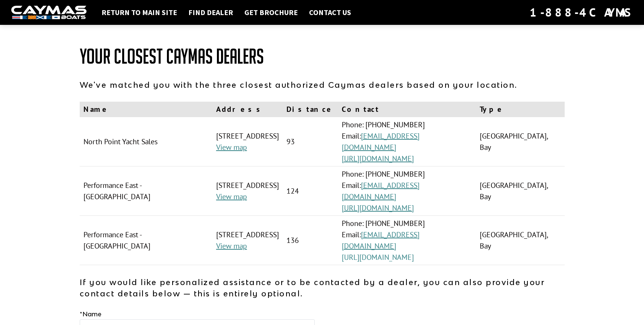 This screenshot has height=325, width=644. Describe the element at coordinates (146, 109) in the screenshot. I see `th: Name` at that location.